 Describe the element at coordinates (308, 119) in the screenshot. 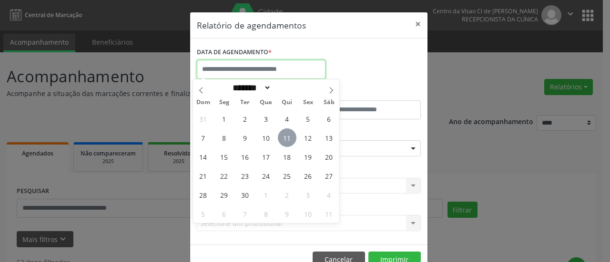

I see `span: Setembro 5, 2025` at that location.